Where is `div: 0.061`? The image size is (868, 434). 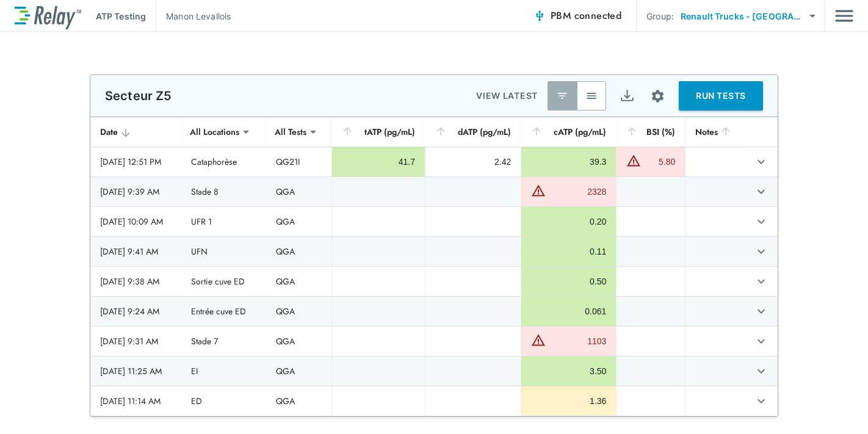
div: 0.061 is located at coordinates (568, 311).